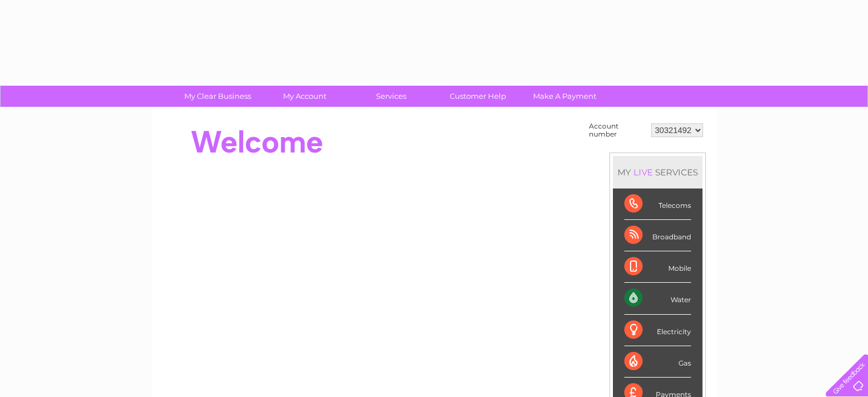 The image size is (868, 397). Describe the element at coordinates (657, 267) in the screenshot. I see `div: Mobile` at that location.